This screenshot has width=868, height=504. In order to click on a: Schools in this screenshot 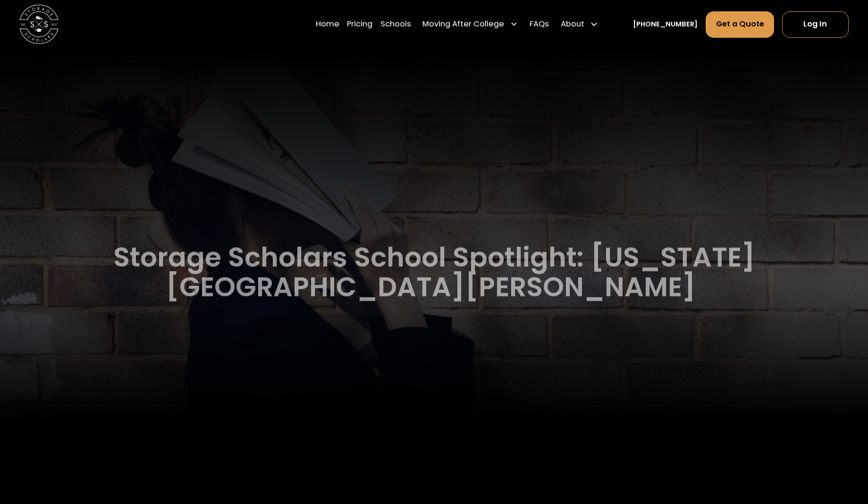, I will do `click(396, 25)`.